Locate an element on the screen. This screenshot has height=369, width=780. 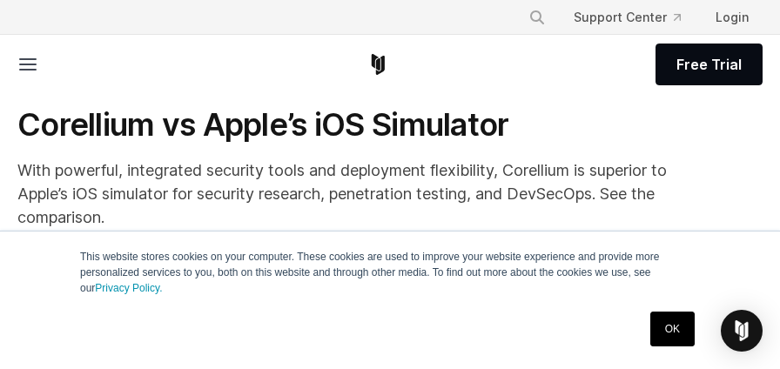
h1: Corellium vs Apple’s iOS Simulator is located at coordinates (366, 125).